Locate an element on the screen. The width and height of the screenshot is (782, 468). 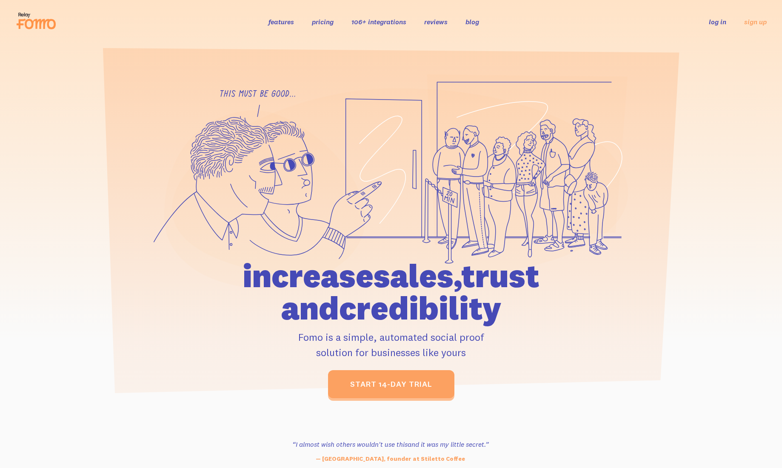
a: sign up is located at coordinates (756, 22).